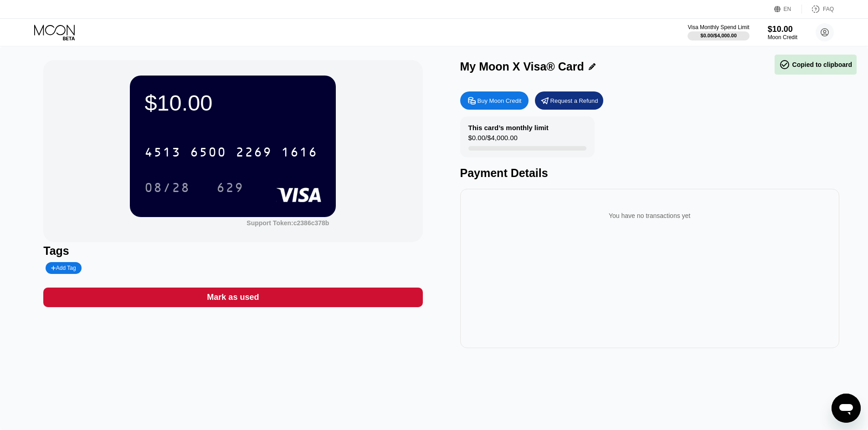  What do you see at coordinates (233, 251) in the screenshot?
I see `div: Tags` at bounding box center [233, 251].